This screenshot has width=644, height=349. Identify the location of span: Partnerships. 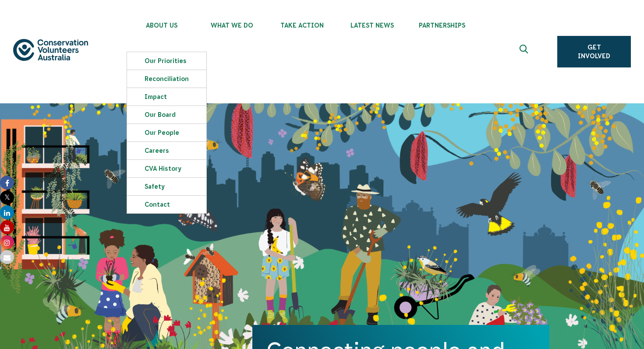
(442, 26).